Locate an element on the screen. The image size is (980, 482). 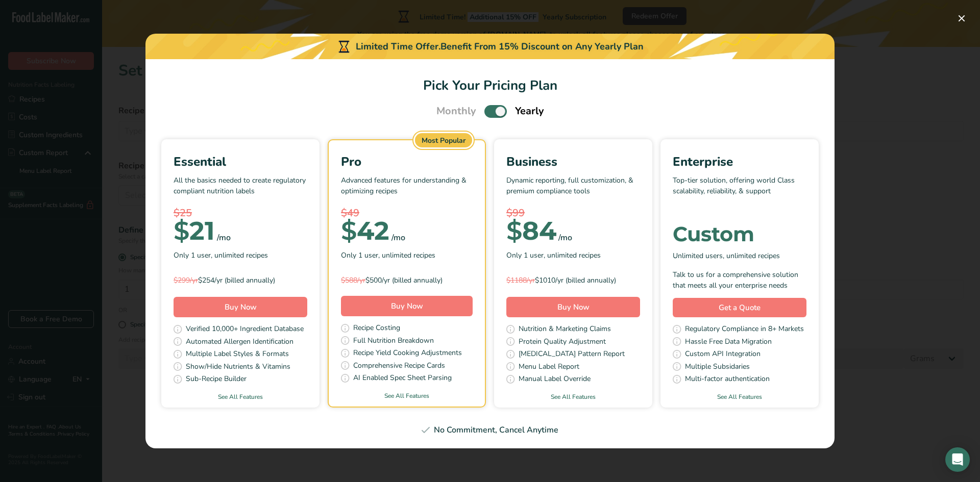
span: $1188/yr is located at coordinates (521, 280).